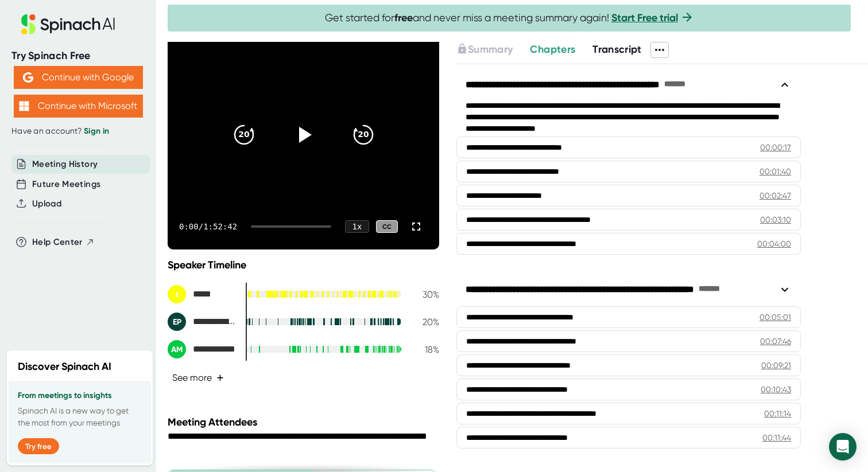  I want to click on button: Future Meetings, so click(66, 184).